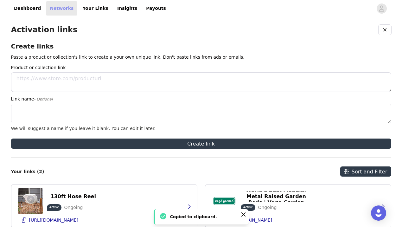  What do you see at coordinates (127, 8) in the screenshot?
I see `a: Insights` at bounding box center [127, 8].